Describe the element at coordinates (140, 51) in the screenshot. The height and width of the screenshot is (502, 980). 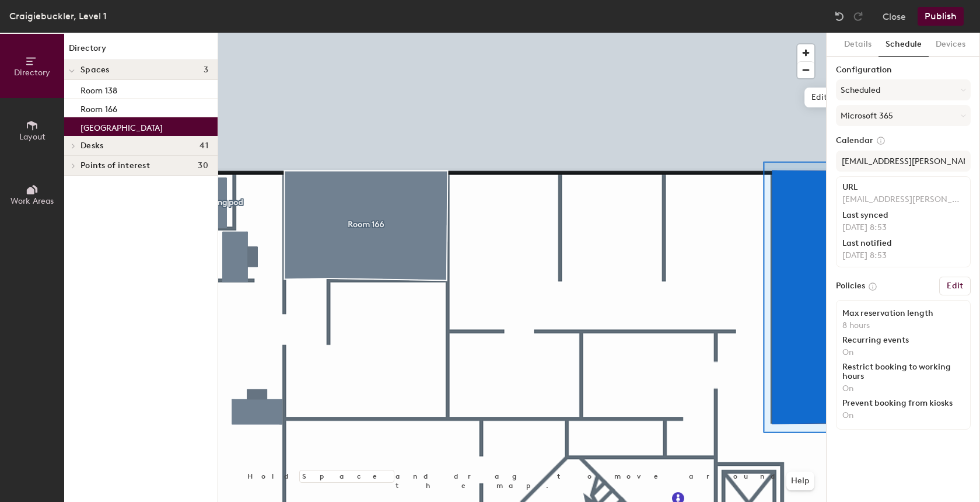
I see `h1: Directory` at that location.